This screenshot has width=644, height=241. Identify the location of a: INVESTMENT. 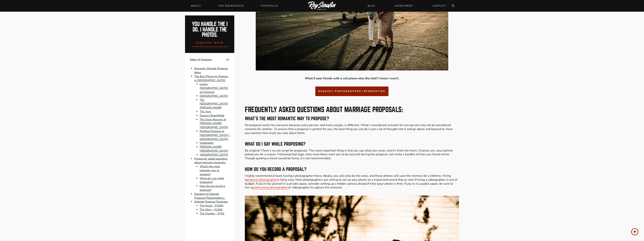
(404, 6).